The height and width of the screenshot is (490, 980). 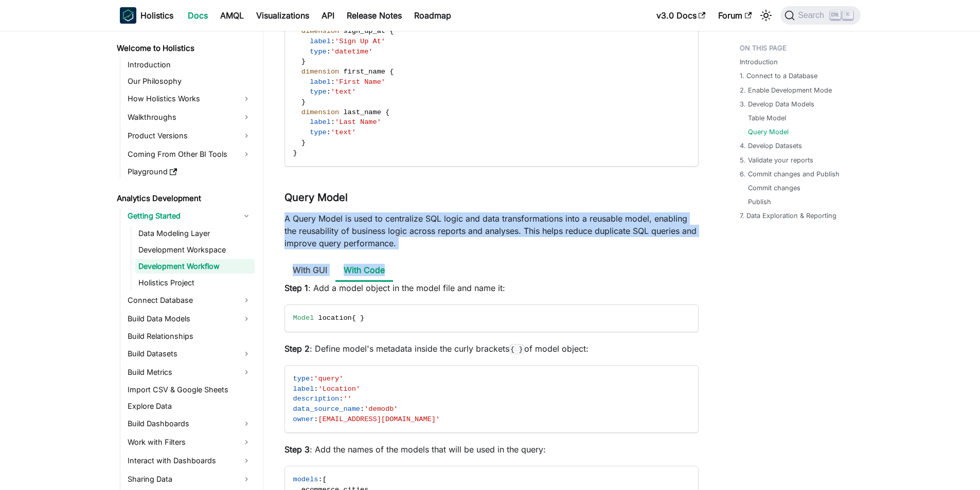 What do you see at coordinates (296, 288) in the screenshot?
I see `strong: Step 1` at bounding box center [296, 288].